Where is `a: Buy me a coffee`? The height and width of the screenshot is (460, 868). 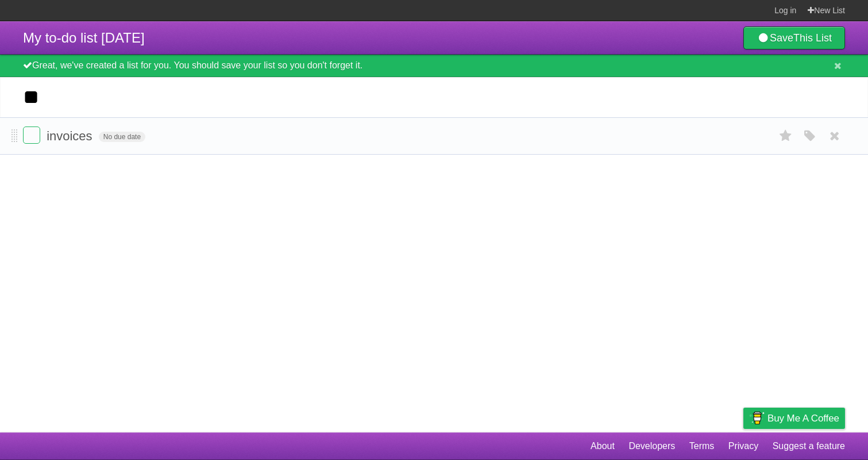
a: Buy me a coffee is located at coordinates (794, 418).